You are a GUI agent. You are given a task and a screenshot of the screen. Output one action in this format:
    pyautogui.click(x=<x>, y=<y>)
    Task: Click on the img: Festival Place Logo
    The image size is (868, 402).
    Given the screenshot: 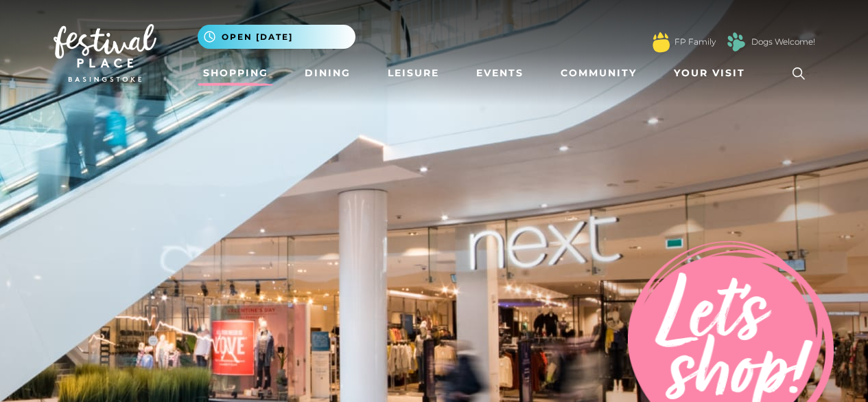 What is the action you would take?
    pyautogui.click(x=105, y=53)
    